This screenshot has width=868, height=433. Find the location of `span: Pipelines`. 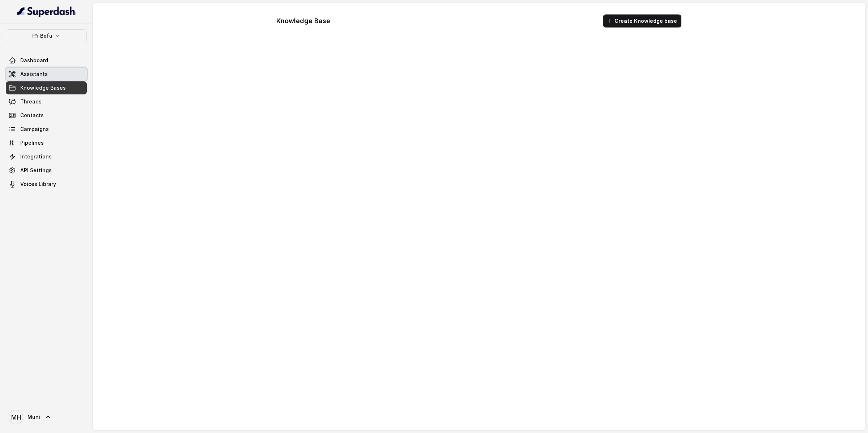

span: Pipelines is located at coordinates (32, 143).